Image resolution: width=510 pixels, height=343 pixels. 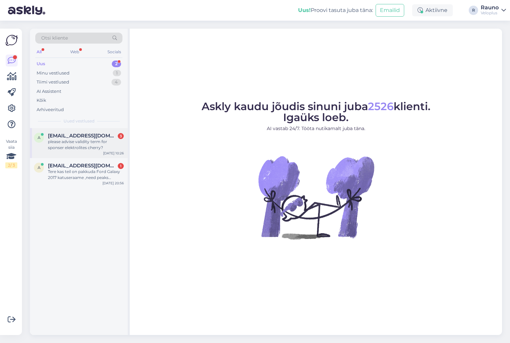 I want to click on img: Askly Logo, so click(x=12, y=40).